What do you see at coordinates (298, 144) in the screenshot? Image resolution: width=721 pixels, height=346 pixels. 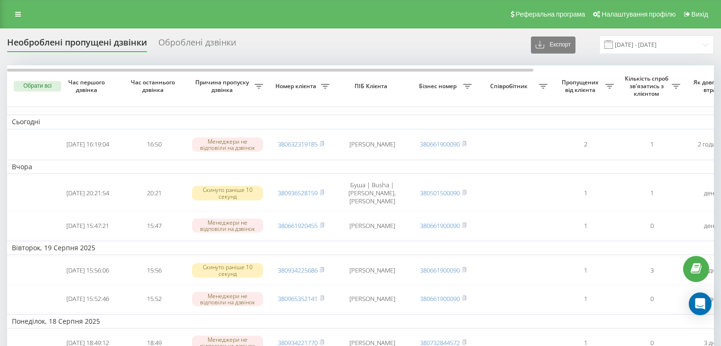 I see `a: 380632319185` at bounding box center [298, 144].